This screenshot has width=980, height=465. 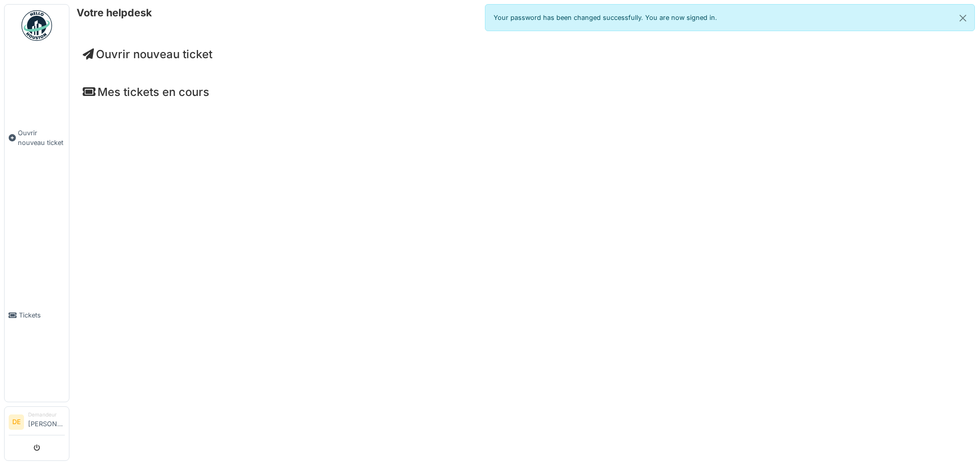 I want to click on button: Close, so click(x=963, y=17).